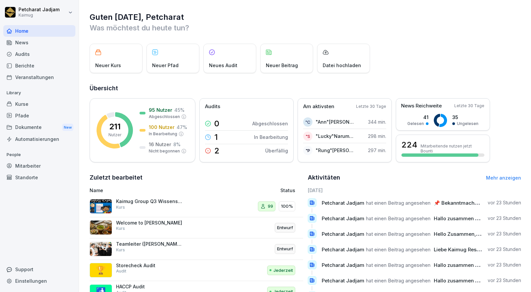 The height and width of the screenshot is (292, 531). Describe the element at coordinates (39, 115) in the screenshot. I see `div: Pfade` at that location.